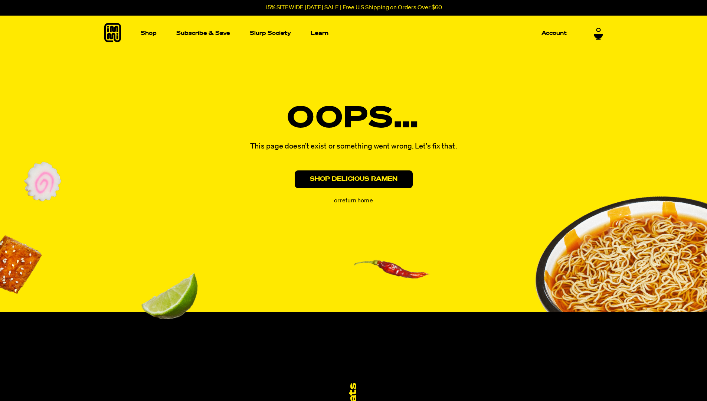  Describe the element at coordinates (598, 33) in the screenshot. I see `a: 0` at that location.